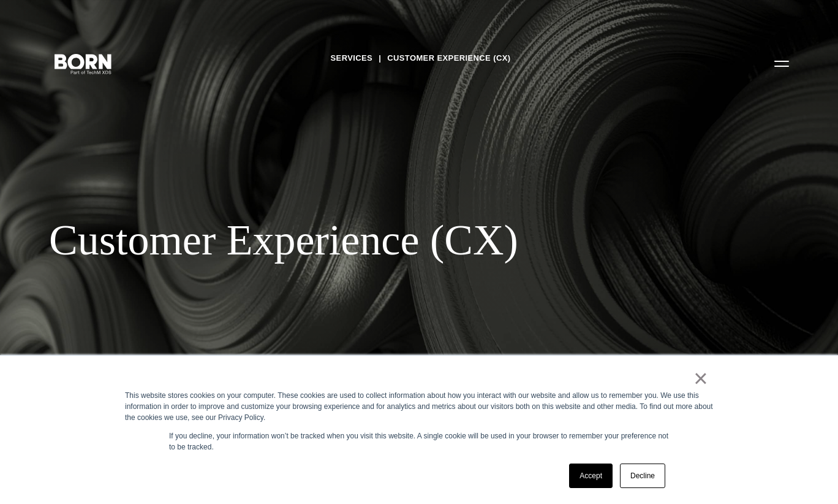 The width and height of the screenshot is (838, 504). What do you see at coordinates (419, 441) in the screenshot?
I see `p: If you decline, your information won’t be tracked when you visit this website. A single cookie wi...` at bounding box center [419, 441].